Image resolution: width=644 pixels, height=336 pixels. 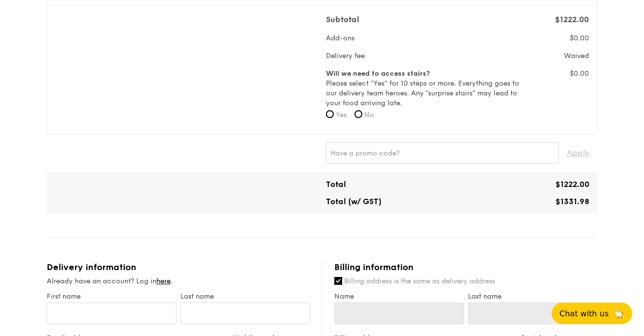 What do you see at coordinates (373, 267) in the screenshot?
I see `span: Billing information` at bounding box center [373, 267].